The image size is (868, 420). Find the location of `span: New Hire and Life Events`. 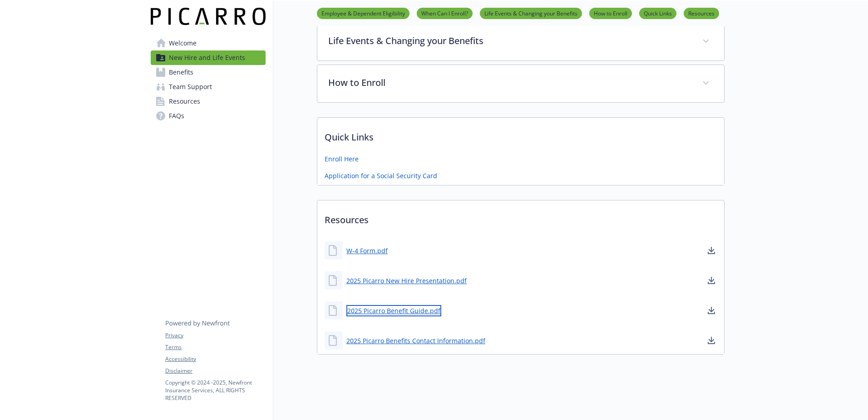

span: New Hire and Life Events is located at coordinates (207, 58).